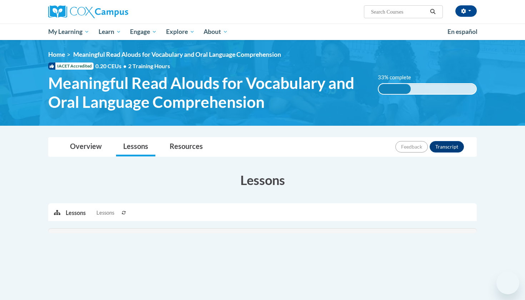 The image size is (525, 300). What do you see at coordinates (262, 32) in the screenshot?
I see `div: Main menu` at bounding box center [262, 32].